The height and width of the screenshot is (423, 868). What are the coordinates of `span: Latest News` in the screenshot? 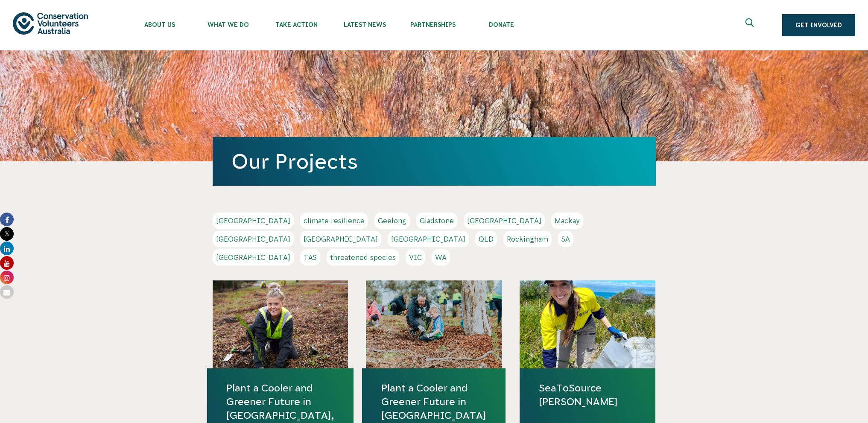 It's located at (364, 25).